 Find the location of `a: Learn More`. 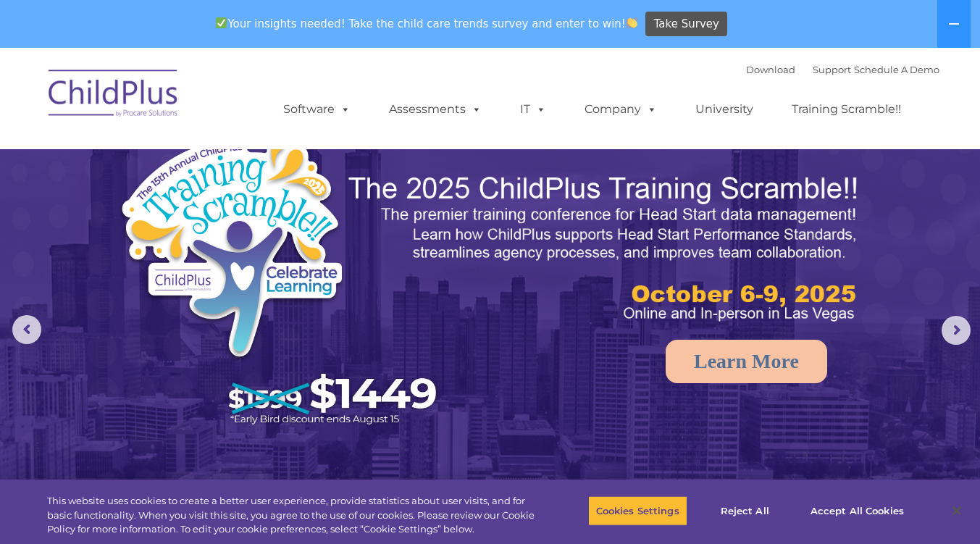

a: Learn More is located at coordinates (746, 361).